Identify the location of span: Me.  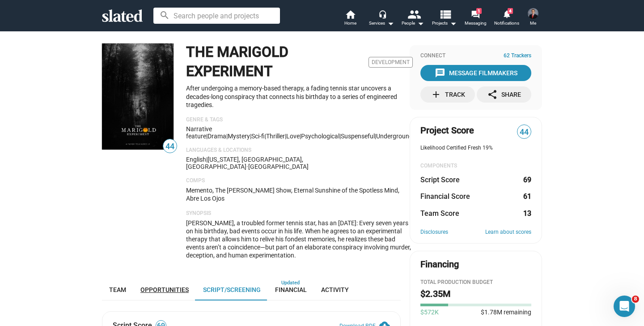
(533, 24).